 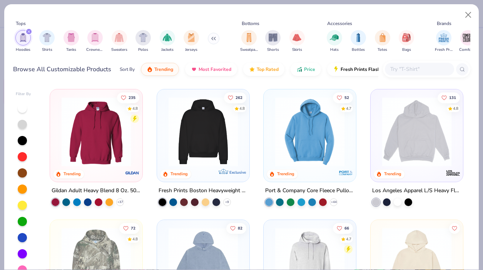 What do you see at coordinates (119, 41) in the screenshot?
I see `div: filter for Sweaters` at bounding box center [119, 41].